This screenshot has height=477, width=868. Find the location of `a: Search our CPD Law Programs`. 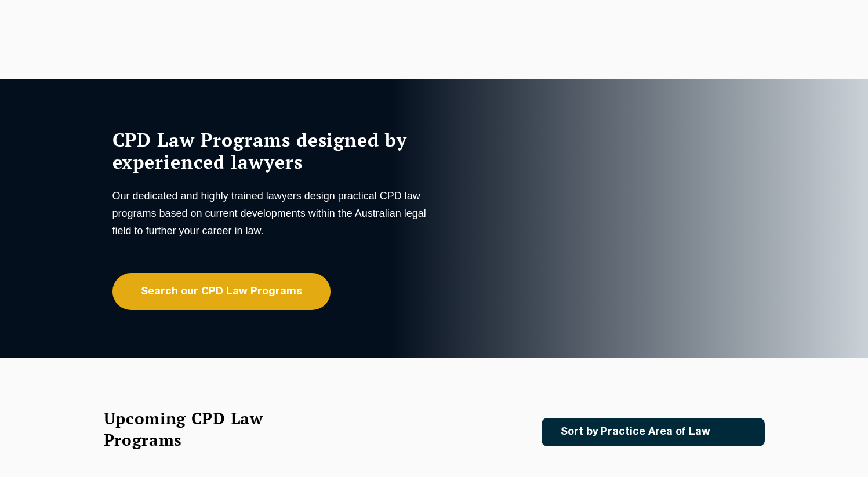

a: Search our CPD Law Programs is located at coordinates (221, 291).